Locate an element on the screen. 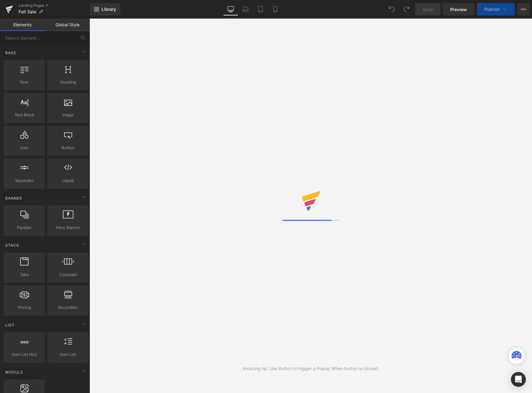 The image size is (532, 393). button: Redo is located at coordinates (406, 9).